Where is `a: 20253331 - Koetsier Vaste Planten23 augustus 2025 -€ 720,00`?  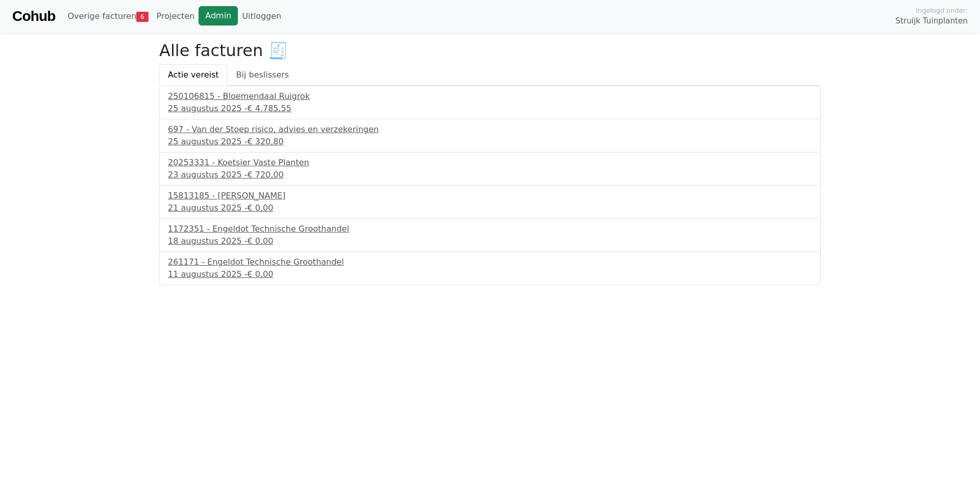
a: 20253331 - Koetsier Vaste Planten23 augustus 2025 -€ 720,00 is located at coordinates (490, 169).